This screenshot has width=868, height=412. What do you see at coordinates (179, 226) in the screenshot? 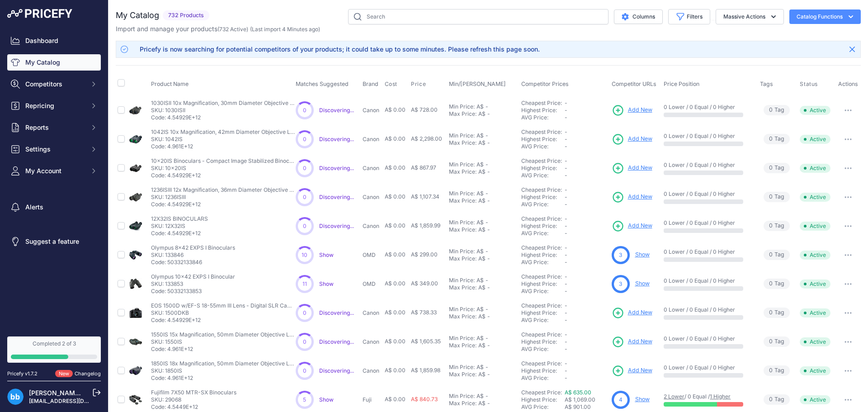
I see `p: SKU: 12X32IS` at bounding box center [179, 226].